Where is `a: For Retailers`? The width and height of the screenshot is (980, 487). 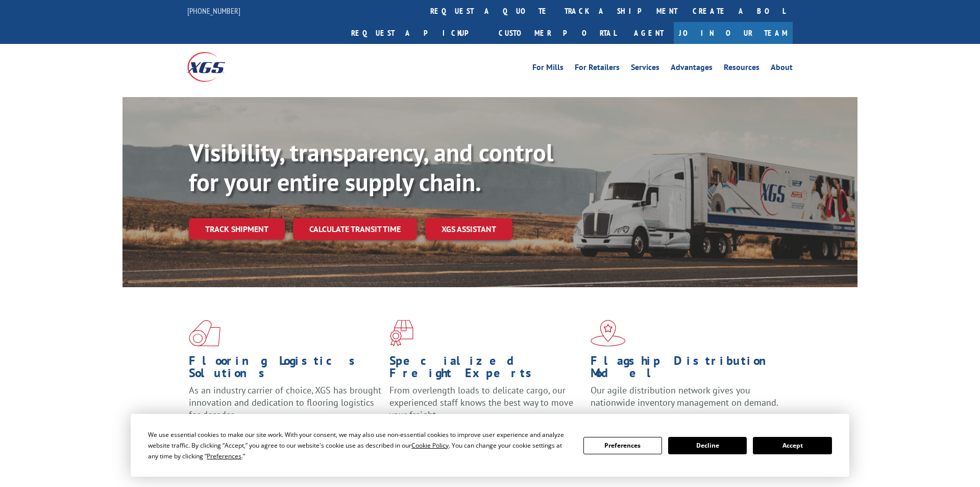
a: For Retailers is located at coordinates (598, 69).